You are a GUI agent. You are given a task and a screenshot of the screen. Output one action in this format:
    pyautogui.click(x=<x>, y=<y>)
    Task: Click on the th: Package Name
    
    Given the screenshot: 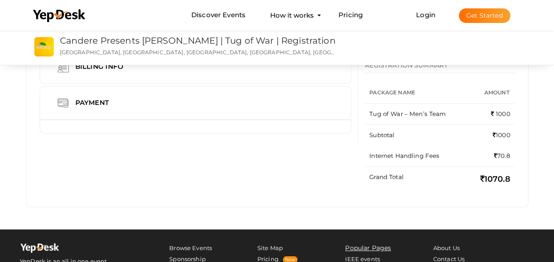 What is the action you would take?
    pyautogui.click(x=417, y=93)
    